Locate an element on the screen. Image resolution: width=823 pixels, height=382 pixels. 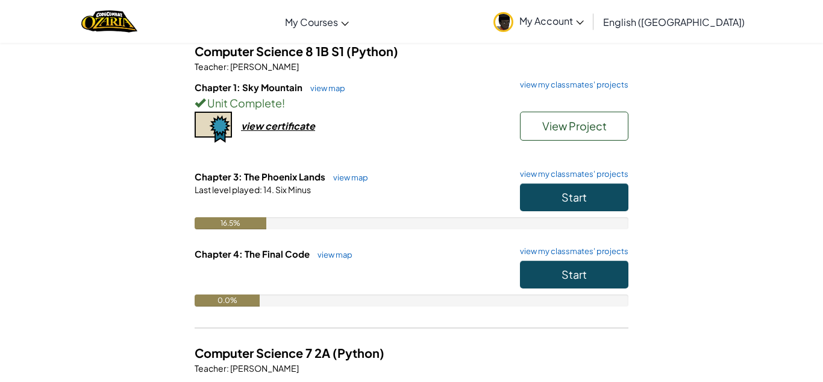
a: view certificate is located at coordinates (255, 125).